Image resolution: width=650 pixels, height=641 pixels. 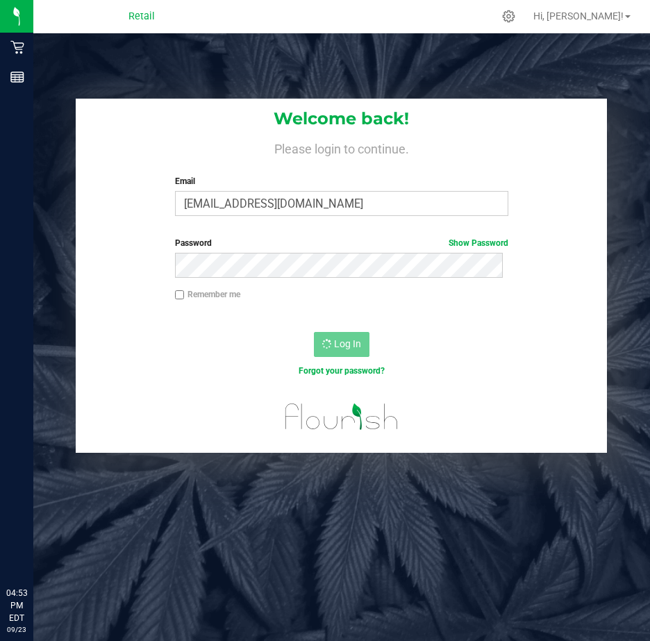 I want to click on label: Remember me, so click(x=208, y=295).